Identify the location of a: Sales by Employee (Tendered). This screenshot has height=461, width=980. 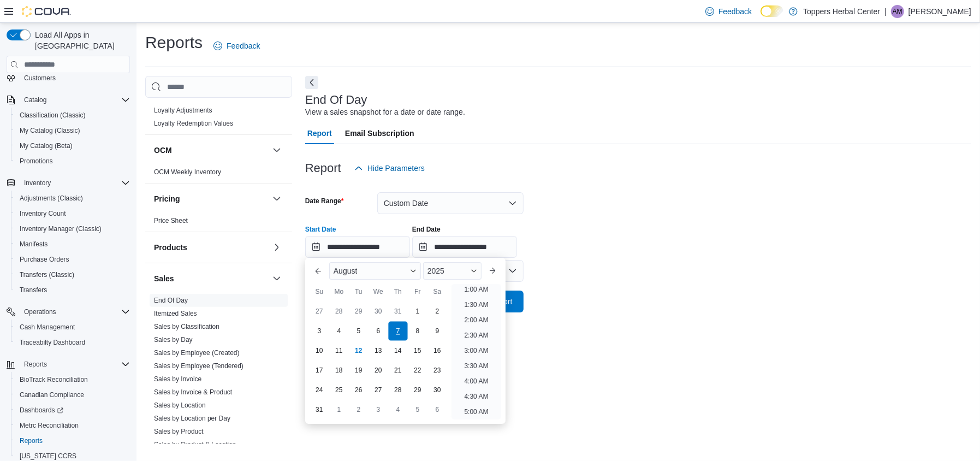
(199, 366).